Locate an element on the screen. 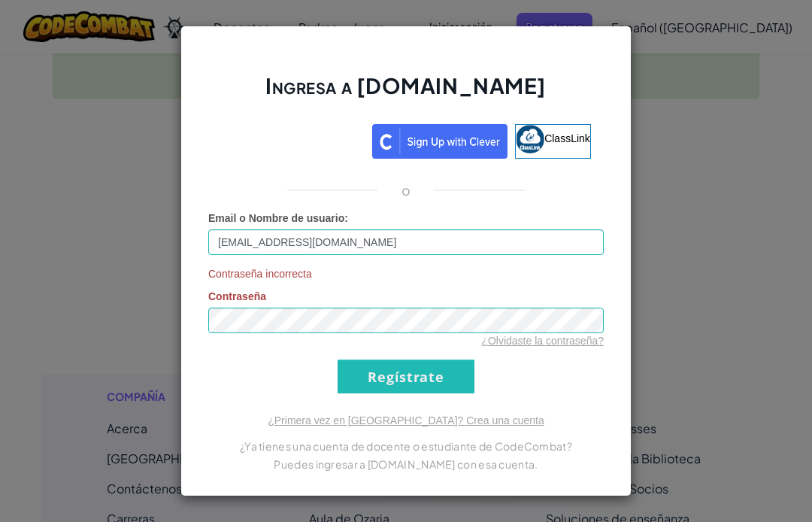 The image size is (812, 522). img: classlink-logo-small.png is located at coordinates (530, 139).